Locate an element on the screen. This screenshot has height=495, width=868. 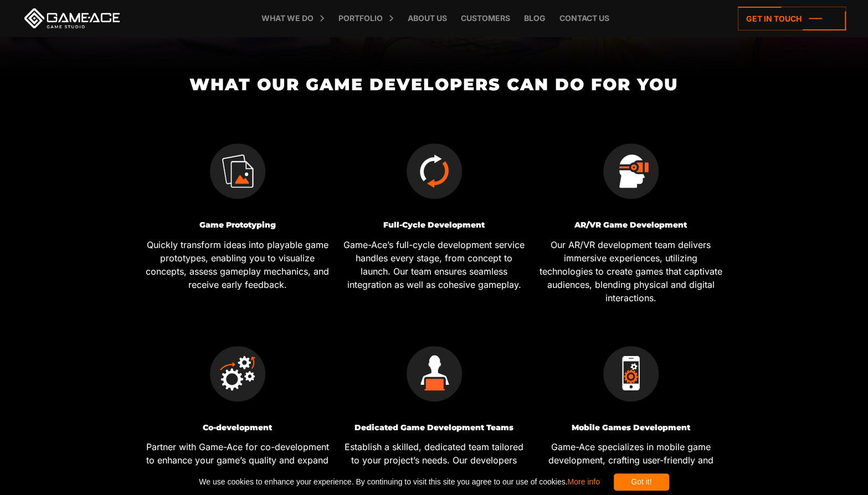
img: Game Prototyping is located at coordinates (238, 171).